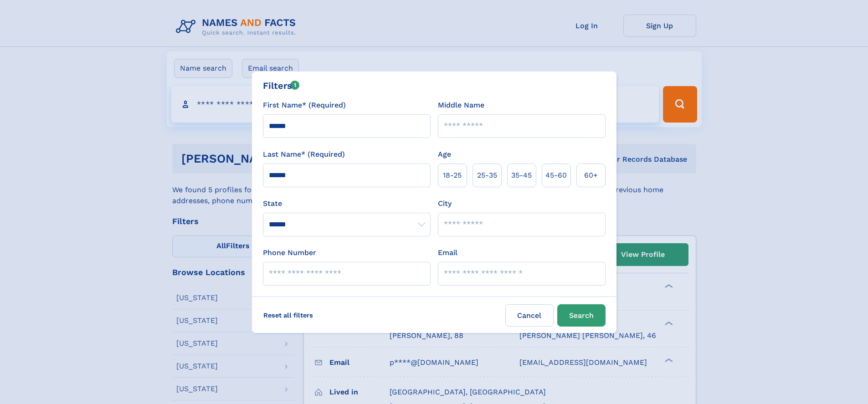 The height and width of the screenshot is (404, 868). Describe the element at coordinates (281, 86) in the screenshot. I see `div: Filters` at that location.